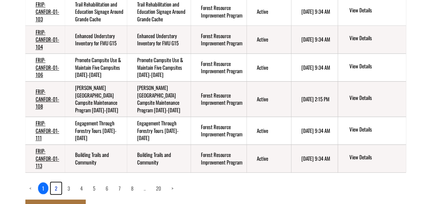 This screenshot has width=431, height=204. Describe the element at coordinates (56, 188) in the screenshot. I see `a: page 2` at that location.